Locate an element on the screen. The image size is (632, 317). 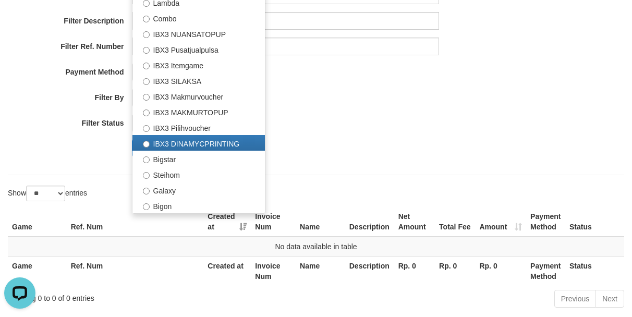
th: Net Amount is located at coordinates (415, 222).